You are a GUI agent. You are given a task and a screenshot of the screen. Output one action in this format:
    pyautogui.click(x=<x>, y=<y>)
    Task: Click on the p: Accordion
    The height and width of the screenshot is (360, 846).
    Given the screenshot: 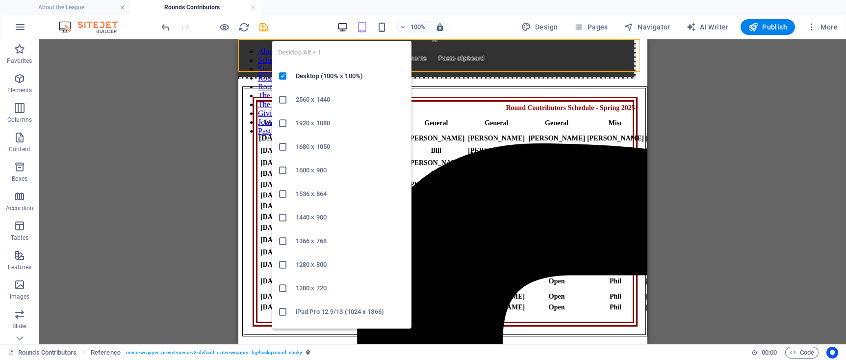 What is the action you would take?
    pyautogui.click(x=20, y=208)
    